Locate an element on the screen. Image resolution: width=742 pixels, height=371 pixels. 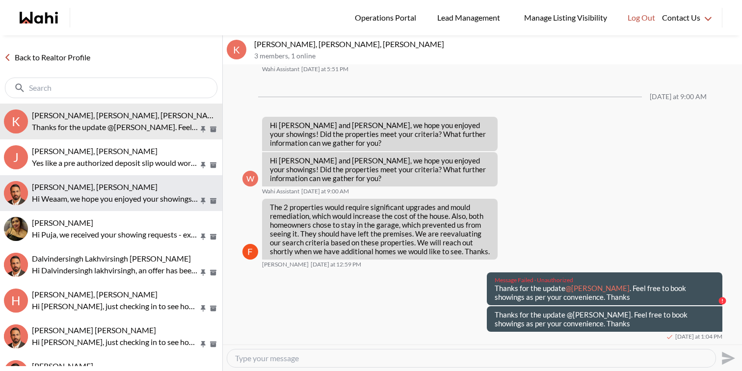
img: F is located at coordinates (250, 252).